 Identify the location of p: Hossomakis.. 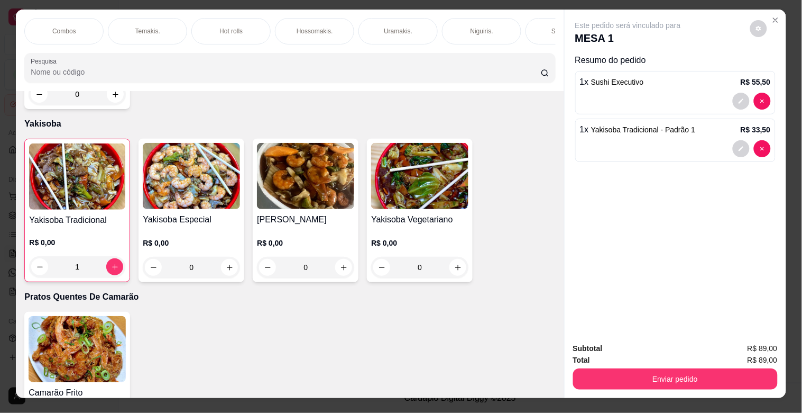
(315, 31).